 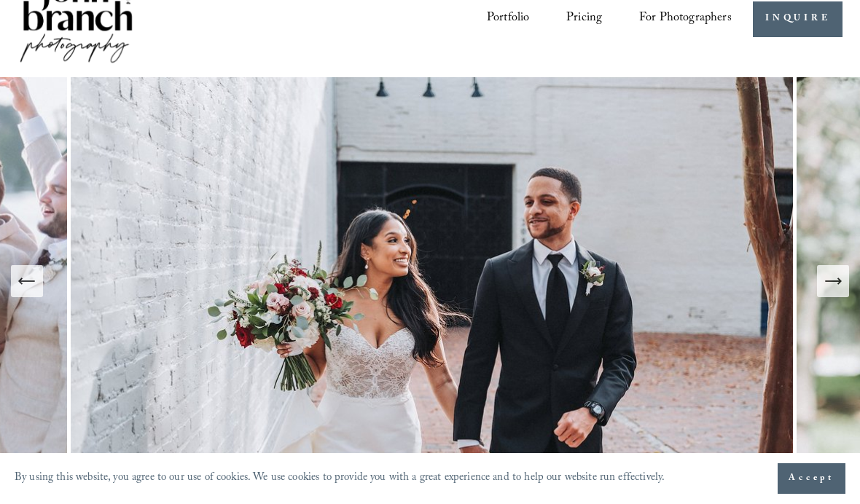 What do you see at coordinates (685, 19) in the screenshot?
I see `span: For Photographers` at bounding box center [685, 19].